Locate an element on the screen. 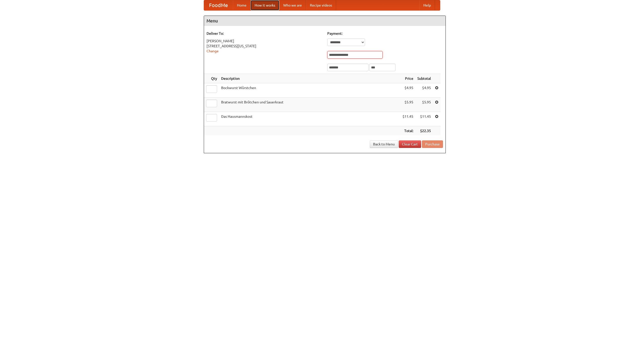  h4: Menu is located at coordinates (325, 21).